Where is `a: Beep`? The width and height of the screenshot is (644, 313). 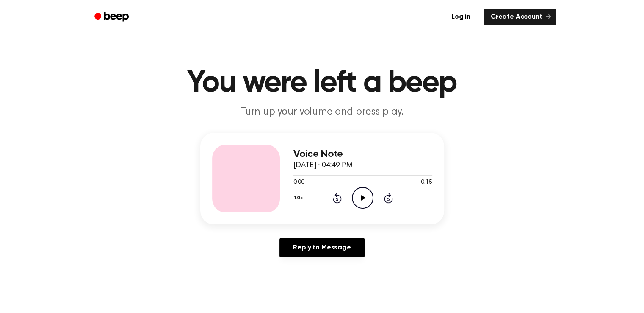 a: Beep is located at coordinates (112, 17).